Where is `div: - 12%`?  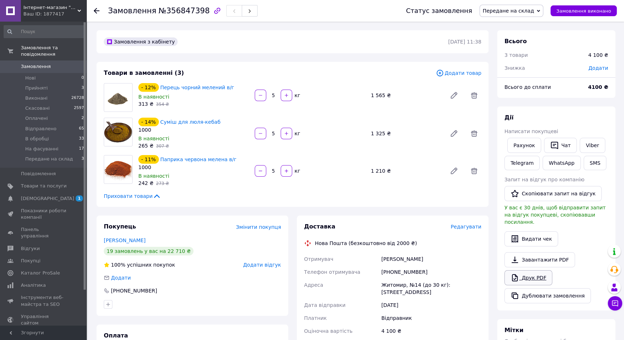
div: - 12% is located at coordinates (148, 88).